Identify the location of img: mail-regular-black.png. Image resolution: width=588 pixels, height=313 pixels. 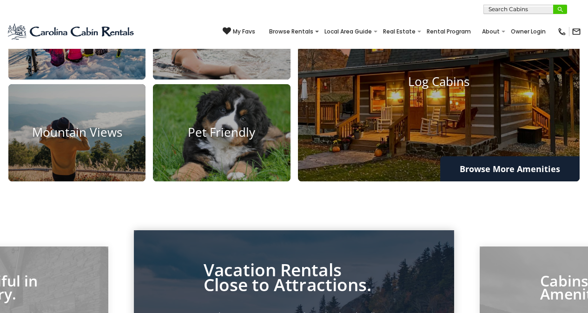
(576, 32).